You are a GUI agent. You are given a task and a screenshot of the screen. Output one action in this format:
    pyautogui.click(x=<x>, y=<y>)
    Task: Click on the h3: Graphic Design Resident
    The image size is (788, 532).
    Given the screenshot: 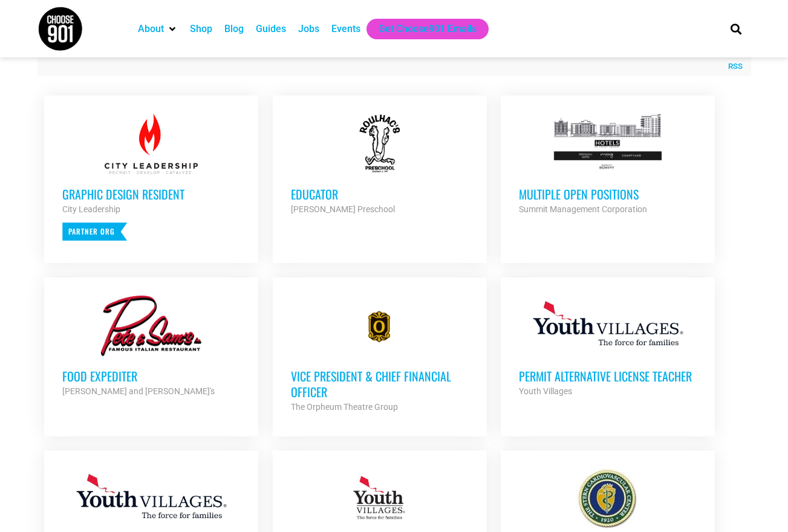 What is the action you would take?
    pyautogui.click(x=151, y=194)
    